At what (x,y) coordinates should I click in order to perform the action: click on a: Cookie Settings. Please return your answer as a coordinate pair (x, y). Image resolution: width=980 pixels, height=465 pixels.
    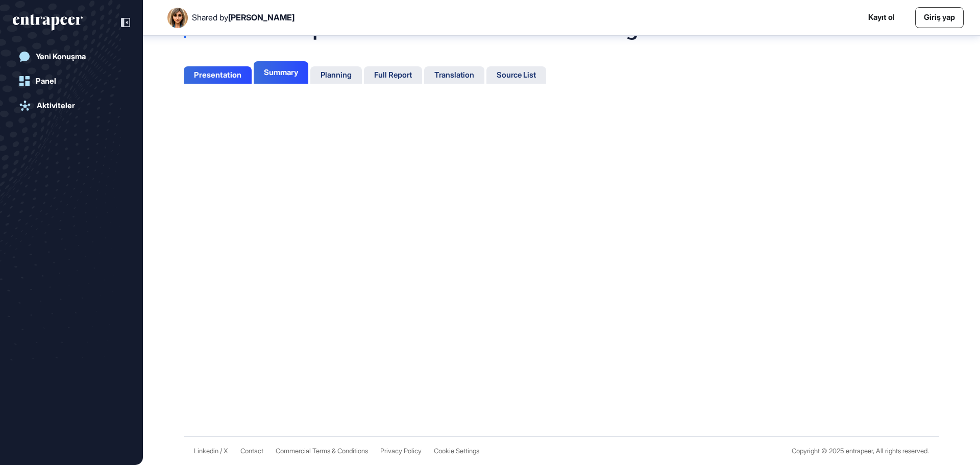
    Looking at the image, I should click on (457, 450).